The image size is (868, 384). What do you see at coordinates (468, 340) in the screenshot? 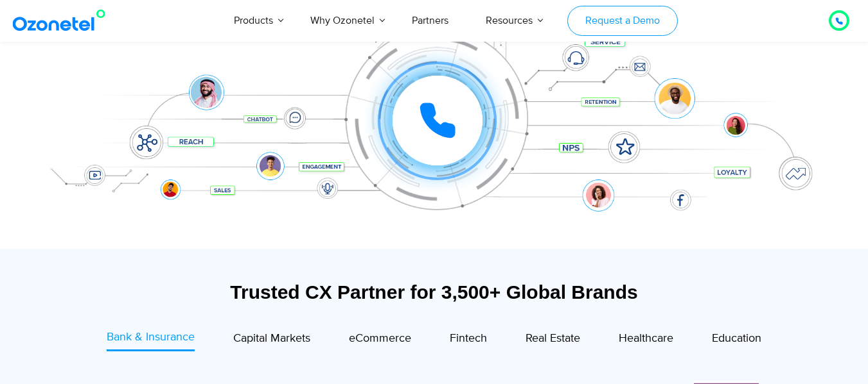
I see `a: Fintech` at bounding box center [468, 340].